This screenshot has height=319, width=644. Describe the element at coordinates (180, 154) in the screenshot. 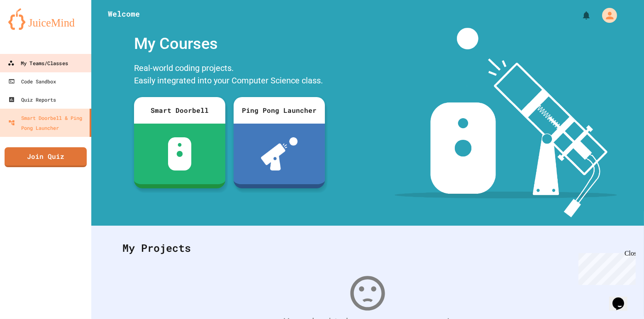

I see `img: sdb-white.svg` at that location.